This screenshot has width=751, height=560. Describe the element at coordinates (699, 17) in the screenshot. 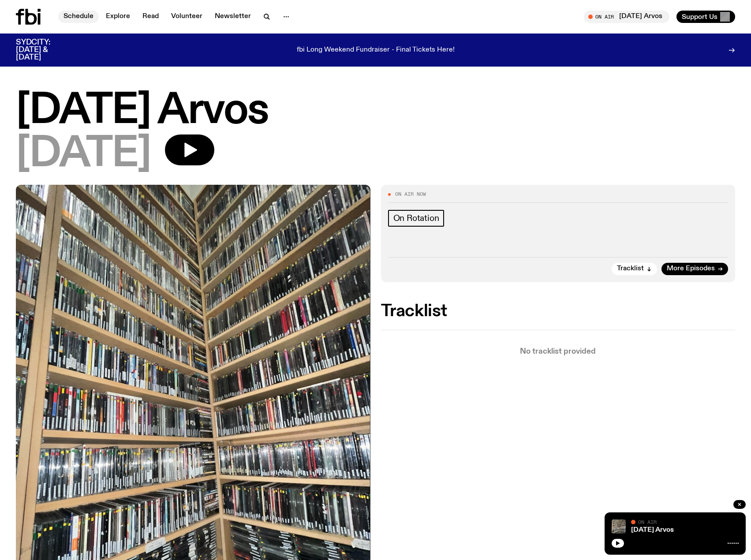

I see `span: Support Us` at that location.